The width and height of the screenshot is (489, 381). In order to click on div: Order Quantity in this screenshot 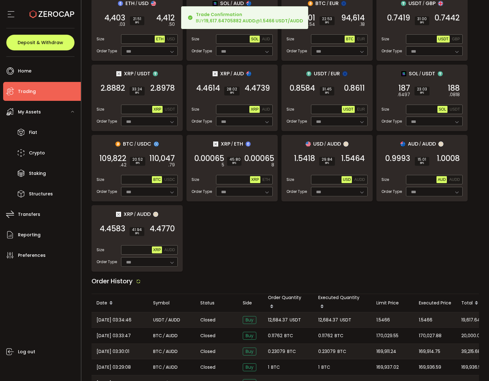, I will do `click(288, 302)`.